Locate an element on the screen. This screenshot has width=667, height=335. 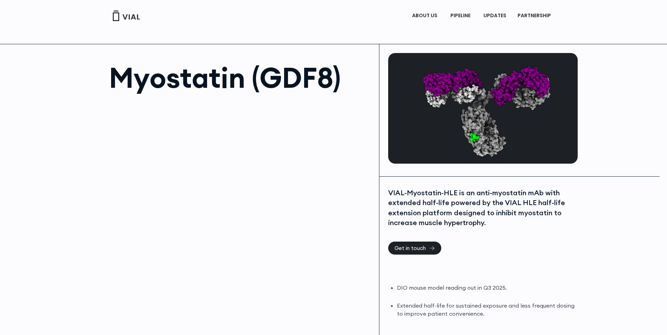
li: Extended half-life for sustained exposure and less frequent dosing to improve patient convenience. is located at coordinates (486, 310).